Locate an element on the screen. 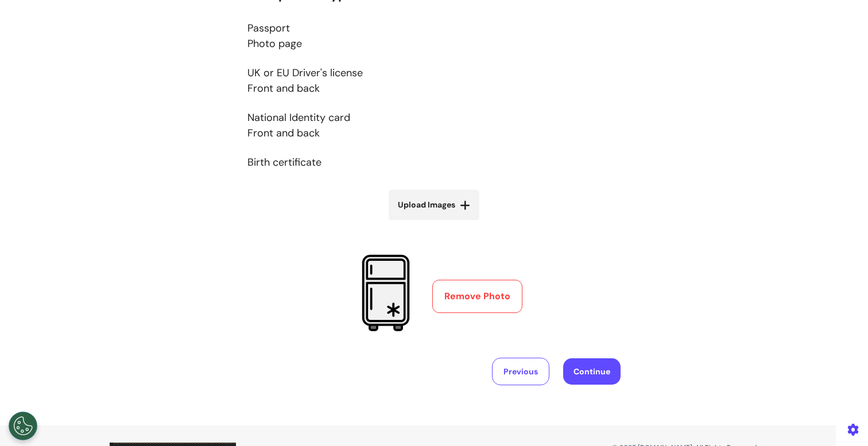 The image size is (868, 446). img: Preview 1 is located at coordinates (386, 293).